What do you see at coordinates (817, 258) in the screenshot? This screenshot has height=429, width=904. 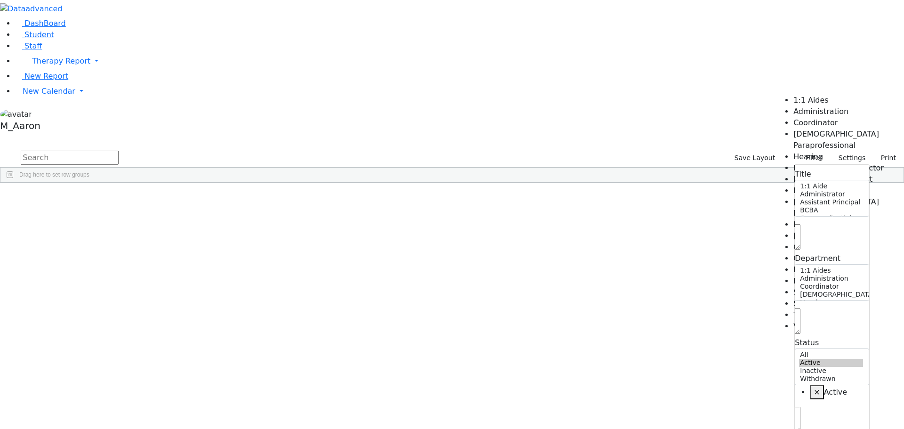 I see `label: Department` at bounding box center [817, 258].